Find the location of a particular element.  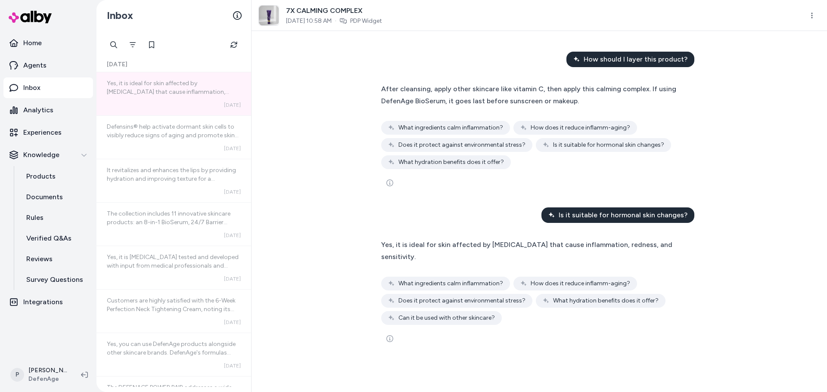

span: 7X CALMING COMPLEX is located at coordinates (334, 11).